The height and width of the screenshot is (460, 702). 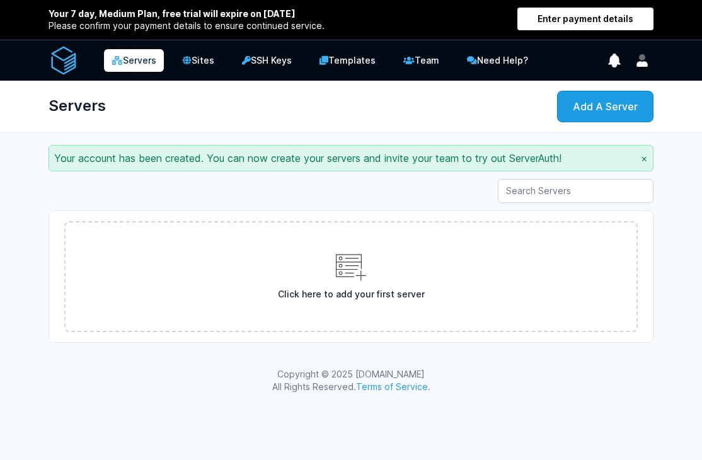 What do you see at coordinates (421, 61) in the screenshot?
I see `a: Team` at bounding box center [421, 61].